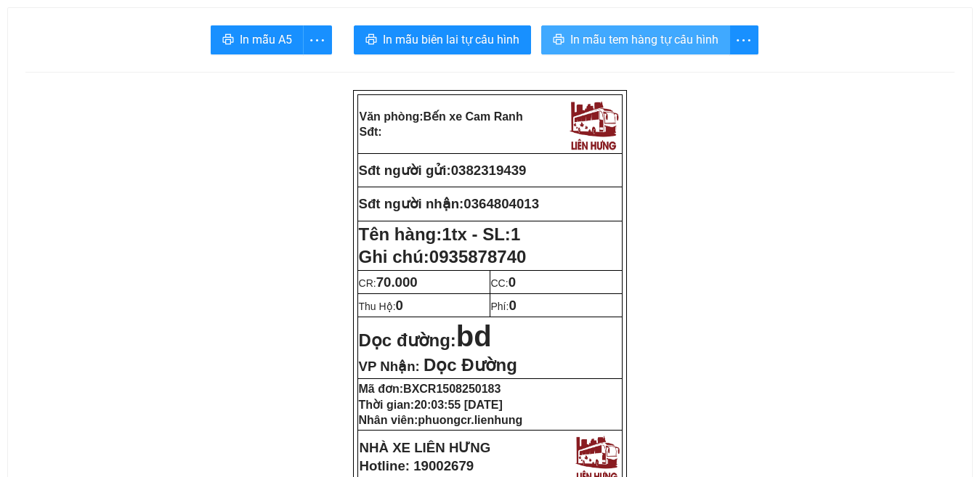 Image resolution: width=980 pixels, height=477 pixels. Describe the element at coordinates (424, 447) in the screenshot. I see `strong: NHÀ XE LIÊN HƯNG` at that location.